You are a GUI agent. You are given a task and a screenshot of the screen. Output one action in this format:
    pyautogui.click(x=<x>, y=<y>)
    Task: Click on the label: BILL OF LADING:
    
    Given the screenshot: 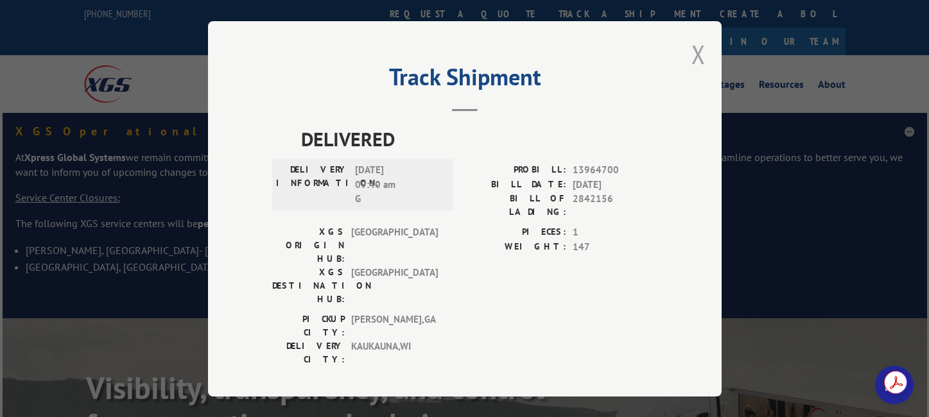 What is the action you would take?
    pyautogui.click(x=515, y=205)
    